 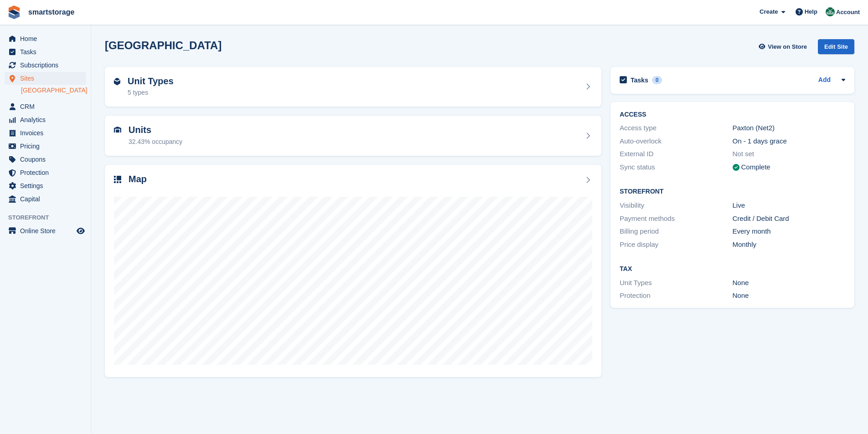 I want to click on a: Add, so click(x=824, y=80).